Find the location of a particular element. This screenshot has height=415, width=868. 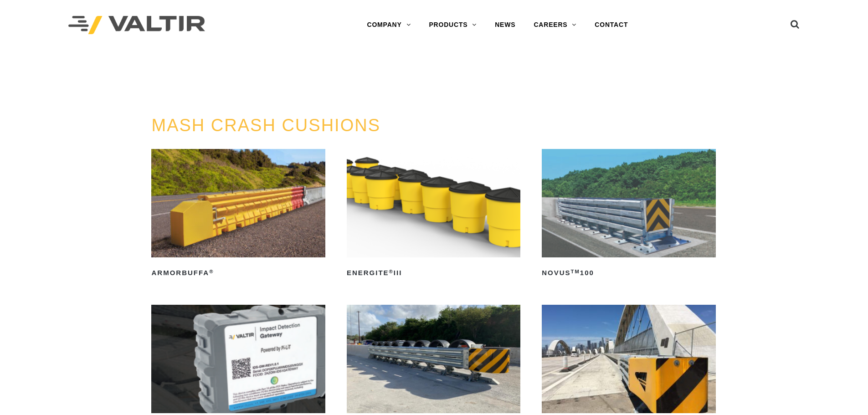

h2: ENERGITE III is located at coordinates (433, 273).